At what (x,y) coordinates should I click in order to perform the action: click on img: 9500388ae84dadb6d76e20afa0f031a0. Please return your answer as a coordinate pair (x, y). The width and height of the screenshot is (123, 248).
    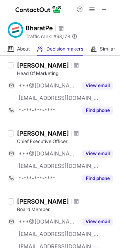
    Looking at the image, I should click on (16, 30).